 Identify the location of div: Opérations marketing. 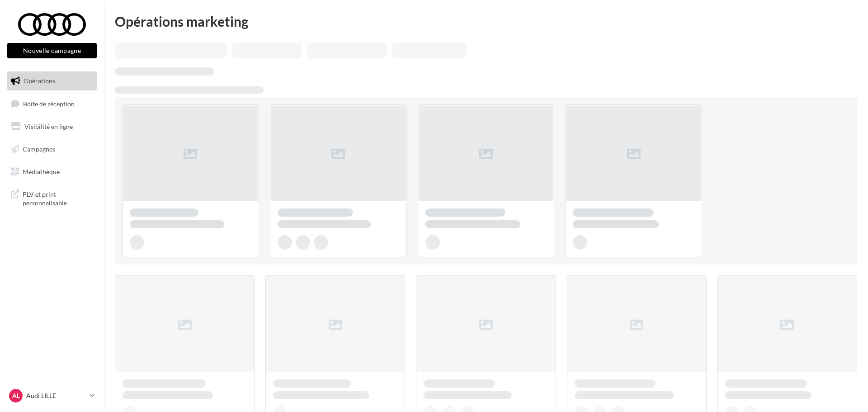
(486, 21).